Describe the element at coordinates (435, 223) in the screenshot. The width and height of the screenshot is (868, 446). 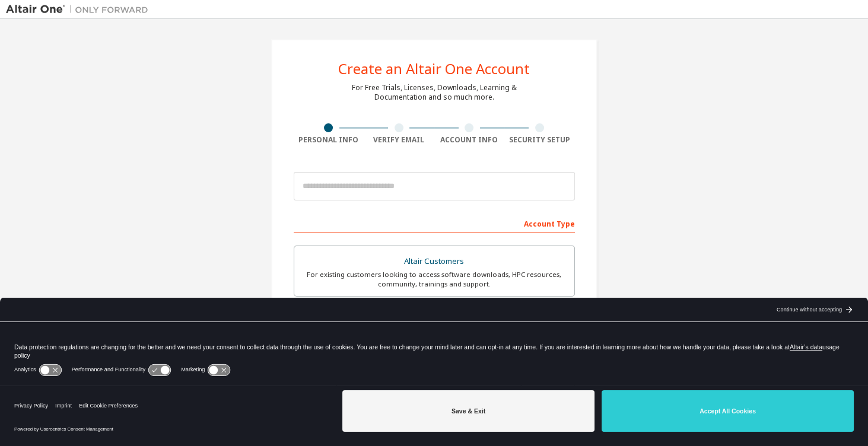
I see `div: Account Type` at that location.